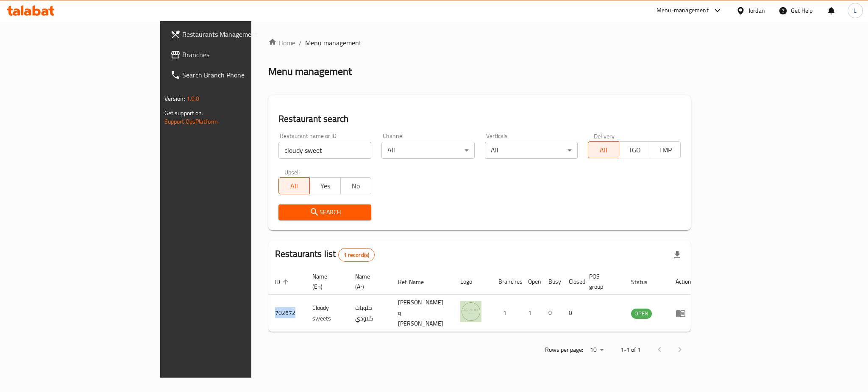  Describe the element at coordinates (480, 43) in the screenshot. I see `nav: breadcrumb` at that location.